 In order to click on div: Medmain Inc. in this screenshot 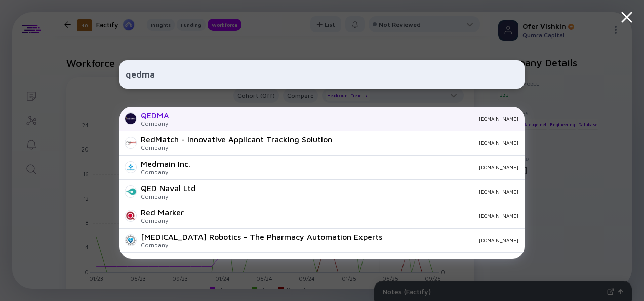, I will do `click(165, 164)`.